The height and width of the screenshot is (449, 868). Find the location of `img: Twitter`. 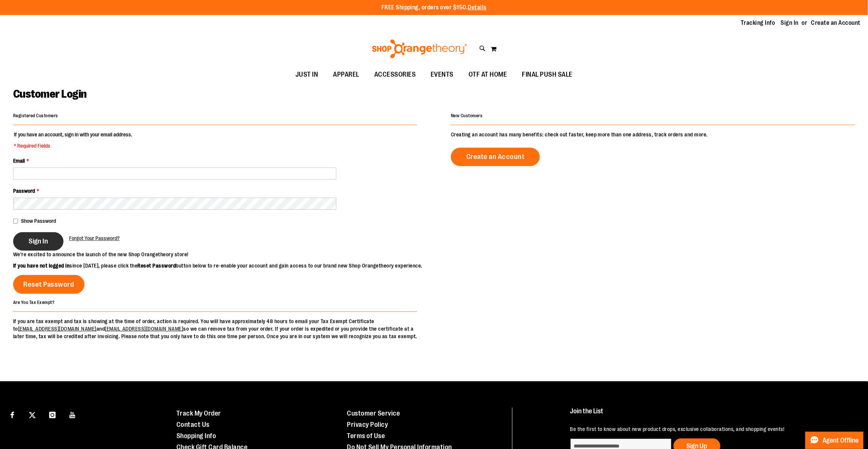

img: Twitter is located at coordinates (32, 415).